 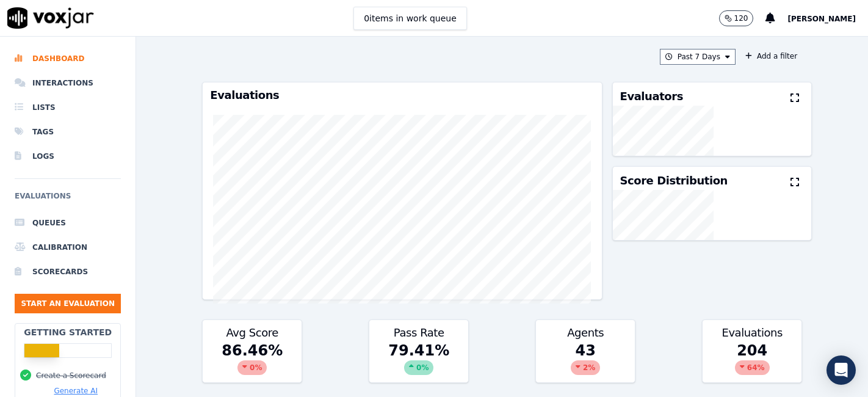 I want to click on a: Dashboard, so click(x=68, y=58).